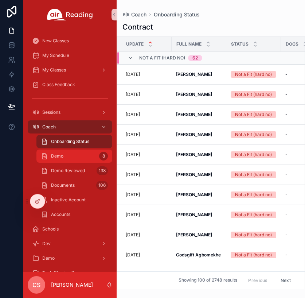 Image resolution: width=305 pixels, height=298 pixels. Describe the element at coordinates (60, 214) in the screenshot. I see `span: Accounts` at that location.